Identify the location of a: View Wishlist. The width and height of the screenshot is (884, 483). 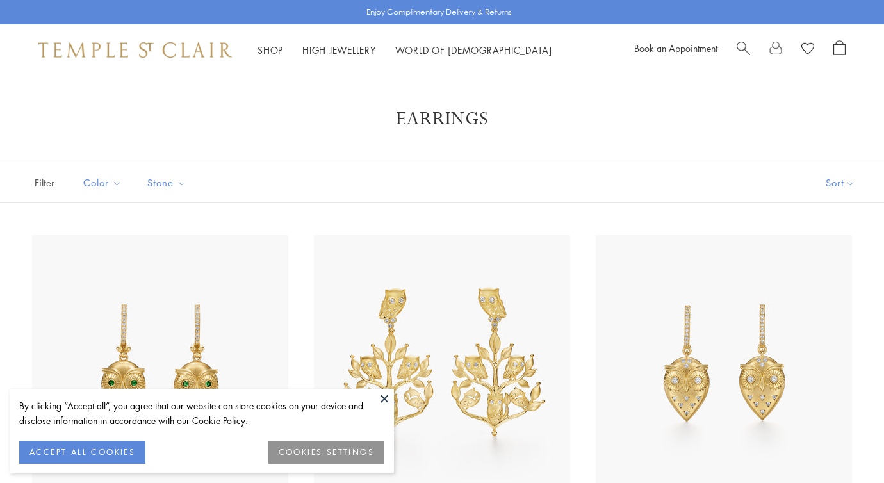
(807, 50).